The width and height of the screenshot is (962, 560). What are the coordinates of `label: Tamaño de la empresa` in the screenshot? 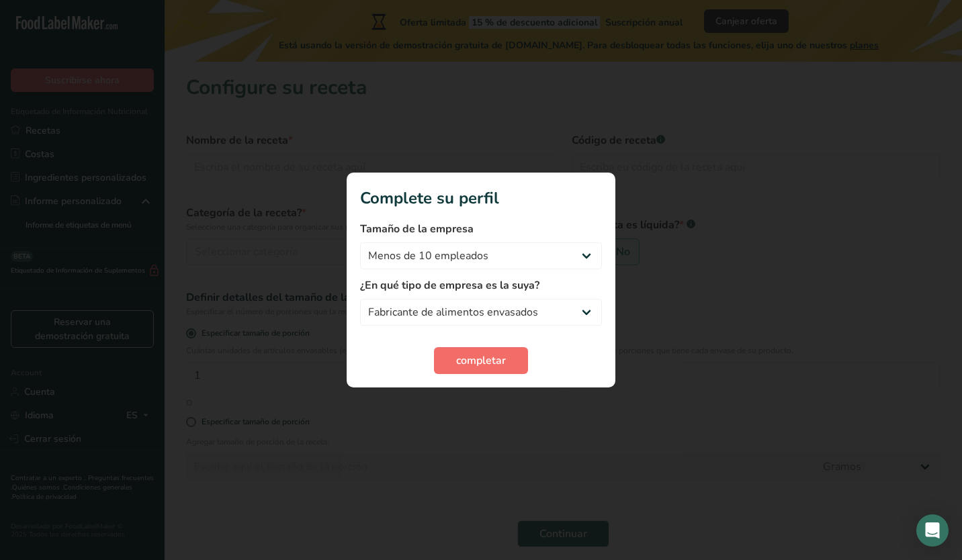 It's located at (481, 229).